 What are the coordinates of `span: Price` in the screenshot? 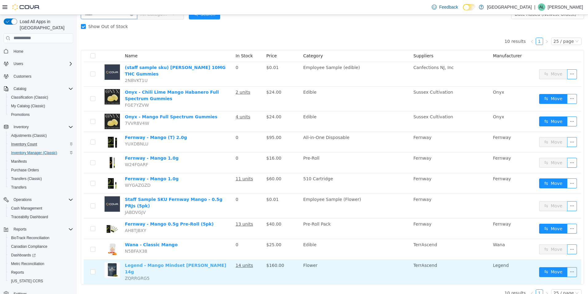 It's located at (195, 41).